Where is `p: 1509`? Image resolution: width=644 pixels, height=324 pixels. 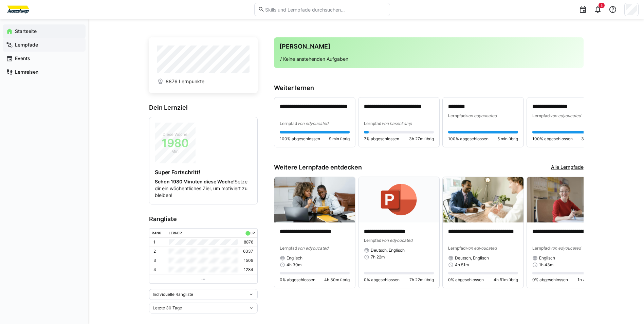
p: 1509 is located at coordinates (248, 260).